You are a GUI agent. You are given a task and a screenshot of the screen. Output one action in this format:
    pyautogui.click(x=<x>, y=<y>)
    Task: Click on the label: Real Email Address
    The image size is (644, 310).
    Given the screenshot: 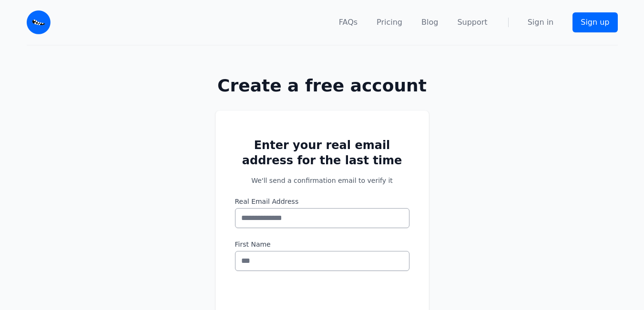 What is the action you would take?
    pyautogui.click(x=322, y=202)
    